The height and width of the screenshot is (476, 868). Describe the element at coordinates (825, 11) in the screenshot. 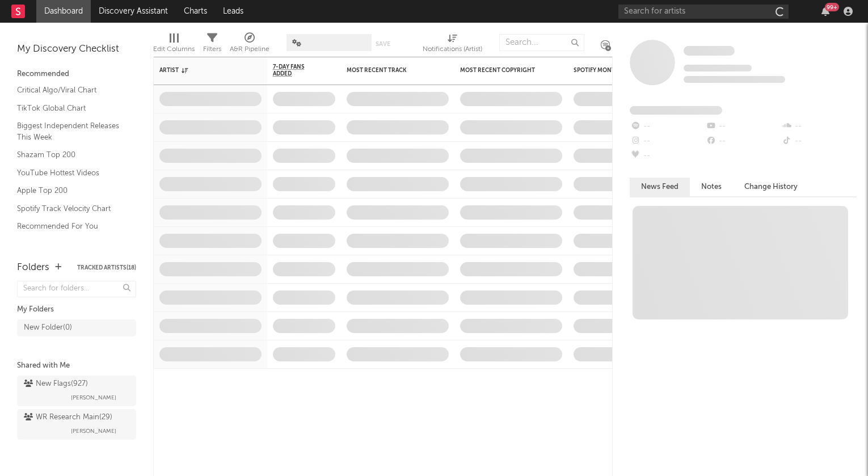

I see `button: 99+` at that location.